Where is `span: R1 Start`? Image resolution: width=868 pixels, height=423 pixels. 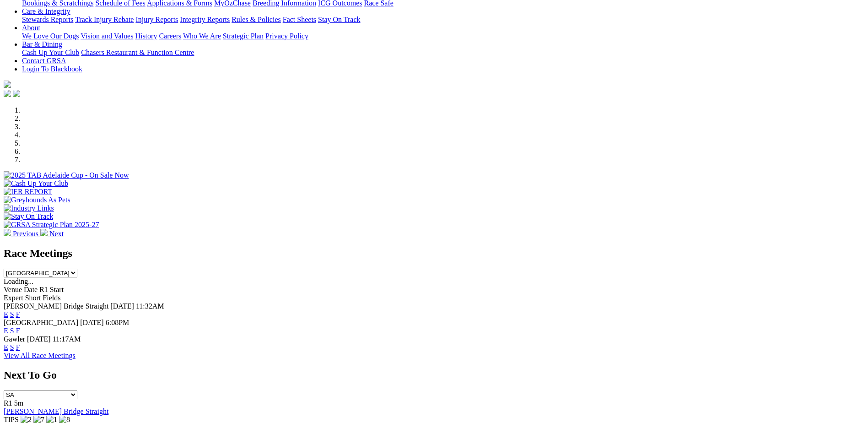 span: R1 Start is located at coordinates (51, 289).